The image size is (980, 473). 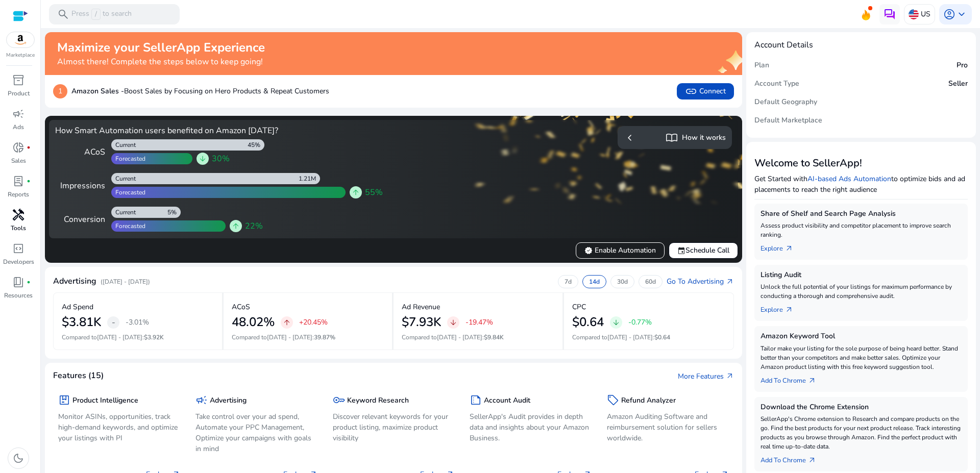 I want to click on h4: Advertising, so click(x=75, y=281).